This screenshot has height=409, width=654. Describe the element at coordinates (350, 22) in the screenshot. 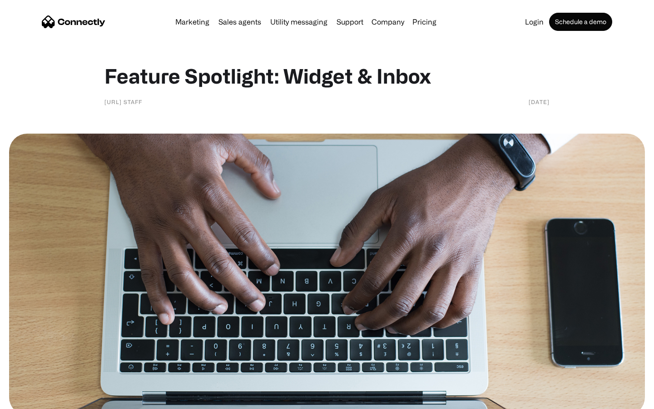

I see `a: Support` at that location.